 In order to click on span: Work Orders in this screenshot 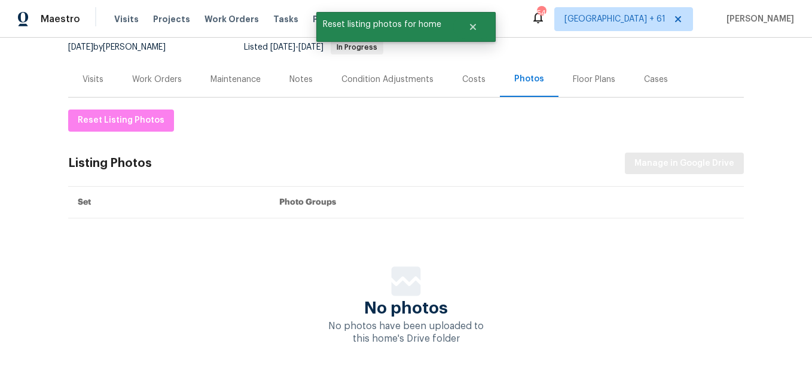, I will do `click(231, 19)`.